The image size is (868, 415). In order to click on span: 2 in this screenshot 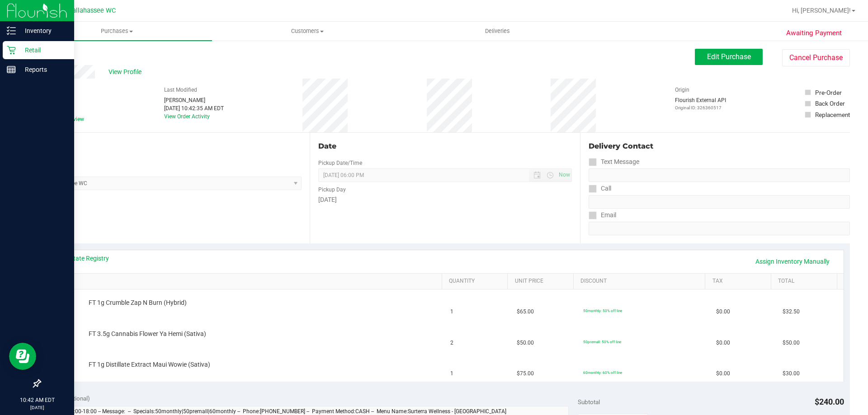, I will do `click(452, 343)`.